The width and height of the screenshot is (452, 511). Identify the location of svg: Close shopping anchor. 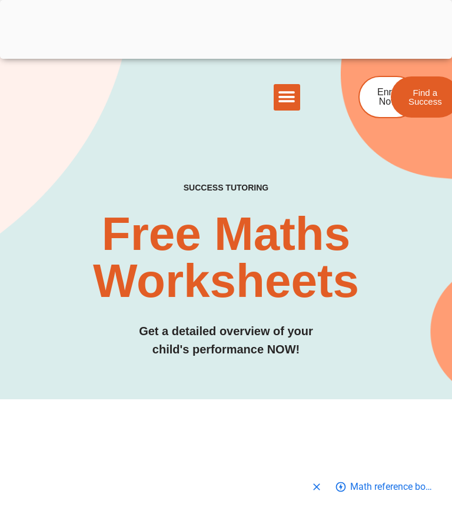
(316, 487).